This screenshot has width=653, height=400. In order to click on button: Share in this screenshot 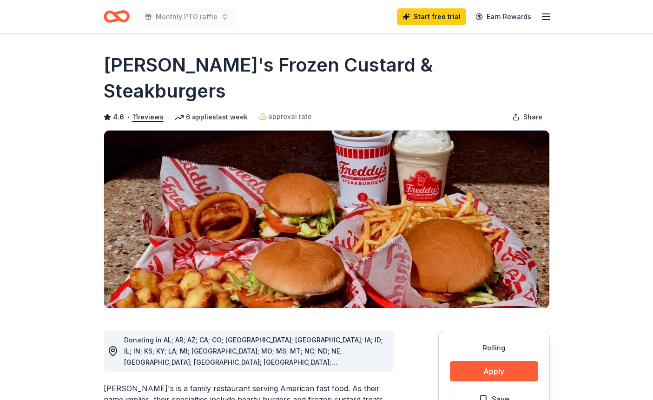, I will do `click(527, 117)`.